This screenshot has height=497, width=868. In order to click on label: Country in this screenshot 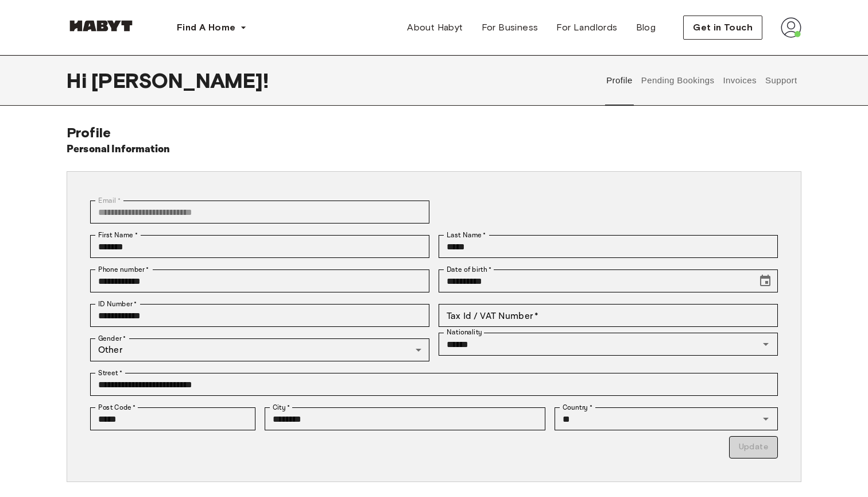, I will do `click(578, 407)`.